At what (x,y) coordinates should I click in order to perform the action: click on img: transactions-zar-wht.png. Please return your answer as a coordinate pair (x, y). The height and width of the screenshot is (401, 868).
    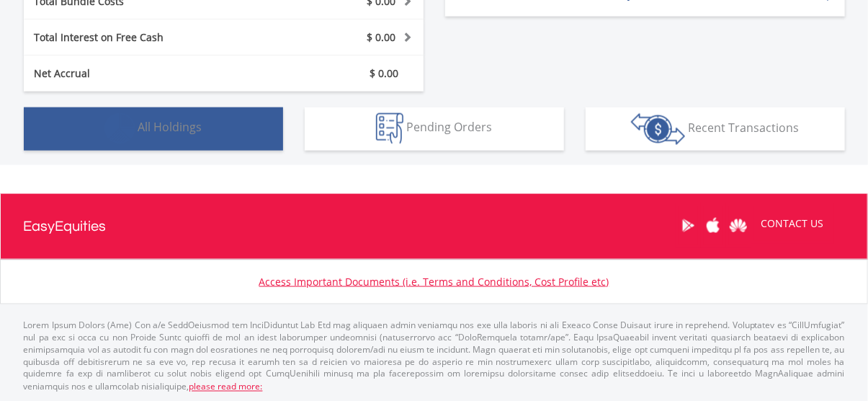
    Looking at the image, I should click on (657, 129).